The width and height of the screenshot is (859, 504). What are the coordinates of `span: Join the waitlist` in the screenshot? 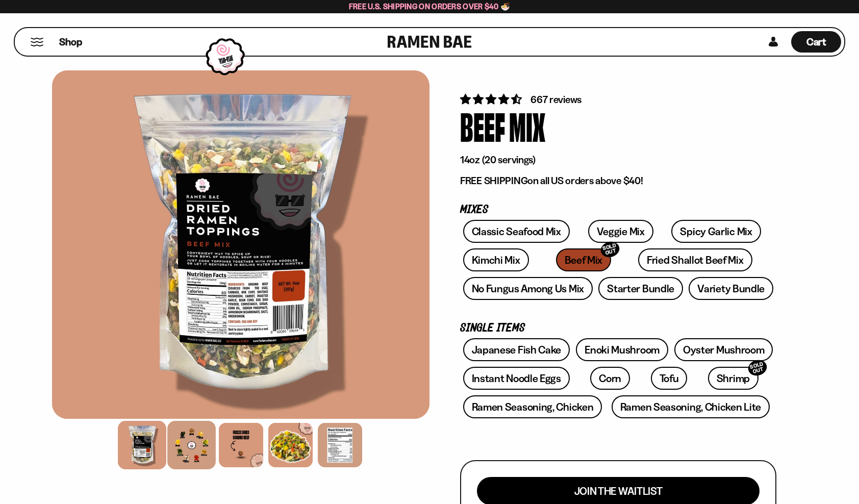 It's located at (619, 490).